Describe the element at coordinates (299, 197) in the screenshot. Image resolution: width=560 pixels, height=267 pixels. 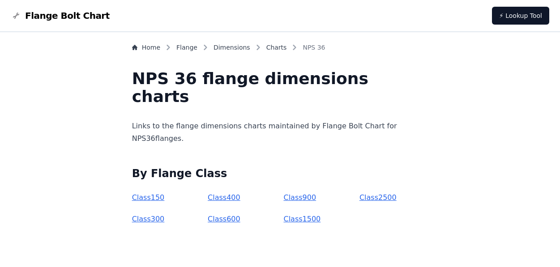
I see `a: Class900` at that location.